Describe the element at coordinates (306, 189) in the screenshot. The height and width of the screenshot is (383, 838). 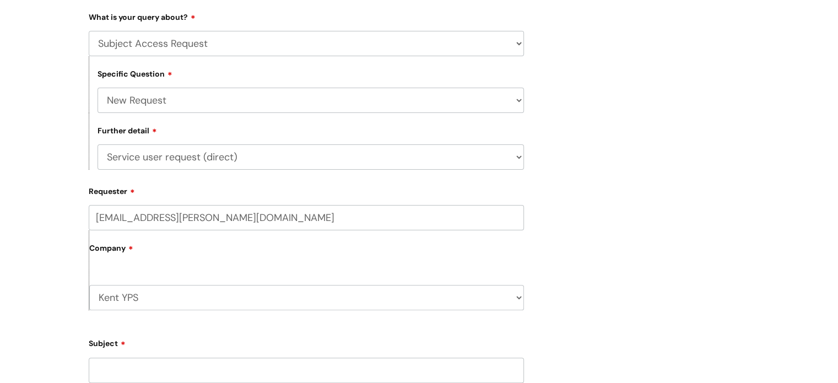
I see `label: Requester` at that location.